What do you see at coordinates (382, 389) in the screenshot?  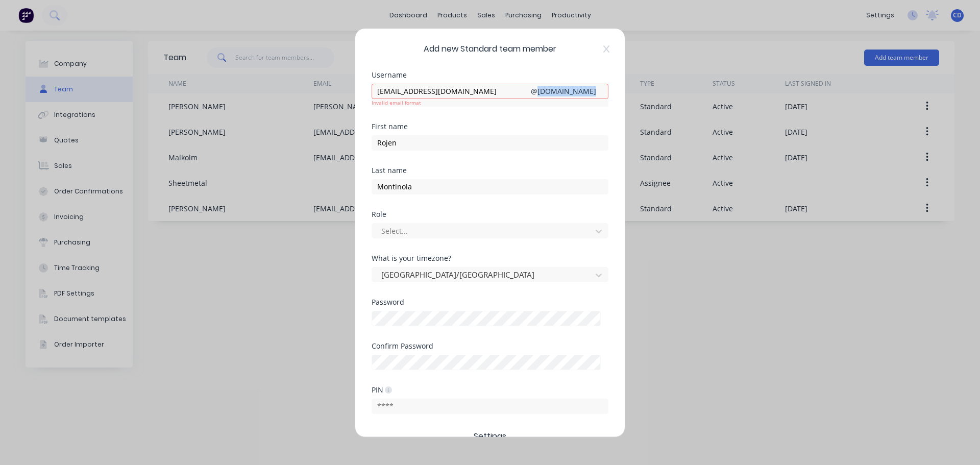 I see `div: PIN` at bounding box center [382, 389].